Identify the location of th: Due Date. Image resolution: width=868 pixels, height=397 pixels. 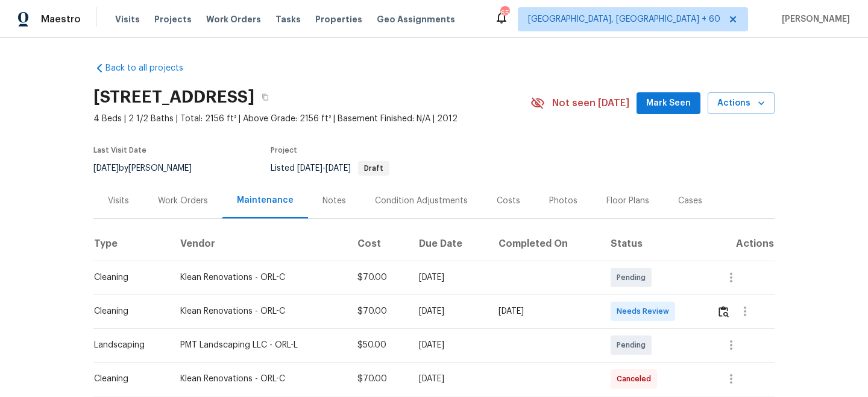
(449, 244).